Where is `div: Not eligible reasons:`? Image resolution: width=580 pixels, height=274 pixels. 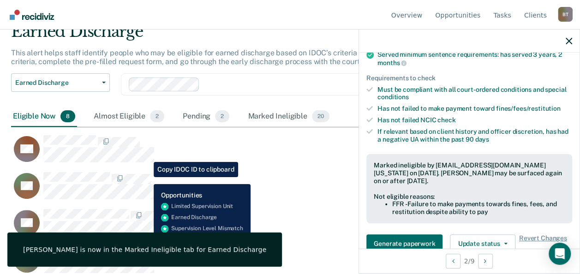
div: Not eligible reasons: is located at coordinates (469, 197).